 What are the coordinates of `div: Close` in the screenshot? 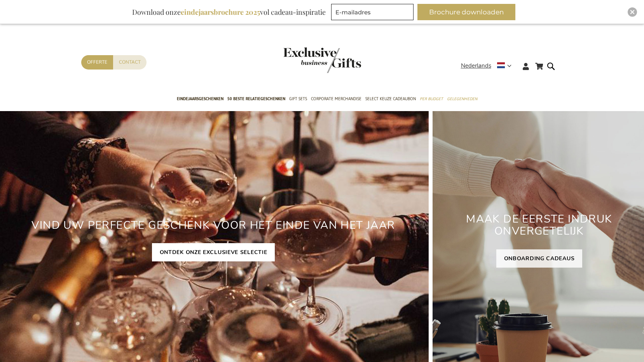 It's located at (633, 12).